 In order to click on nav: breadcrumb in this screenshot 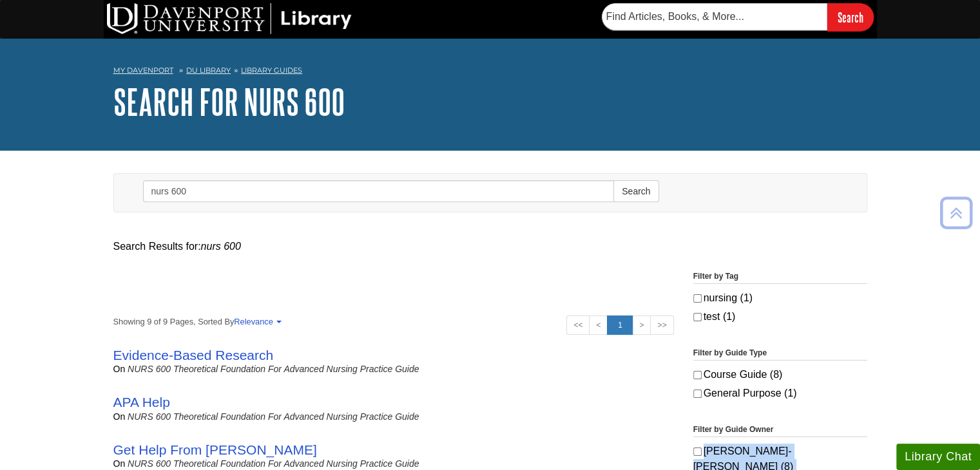, I will do `click(490, 72)`.